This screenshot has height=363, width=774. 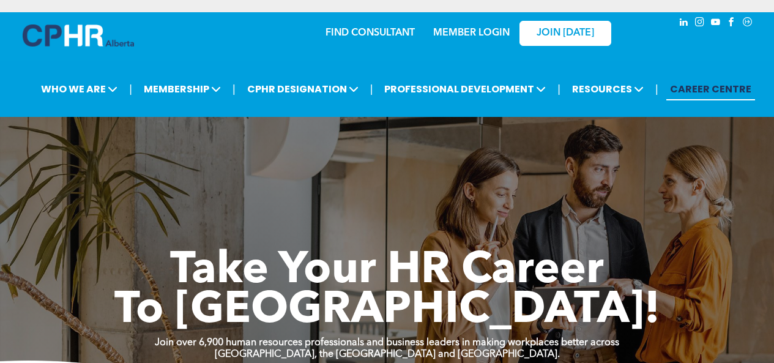 I want to click on span: PROFESSIONAL DEVELOPMENT, so click(x=465, y=89).